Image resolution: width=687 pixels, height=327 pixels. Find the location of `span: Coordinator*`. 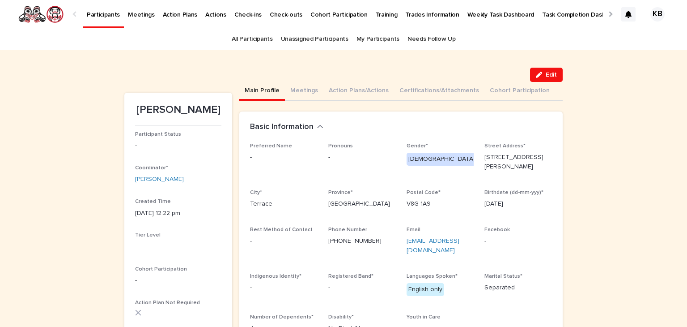

span: Coordinator* is located at coordinates (152, 168).